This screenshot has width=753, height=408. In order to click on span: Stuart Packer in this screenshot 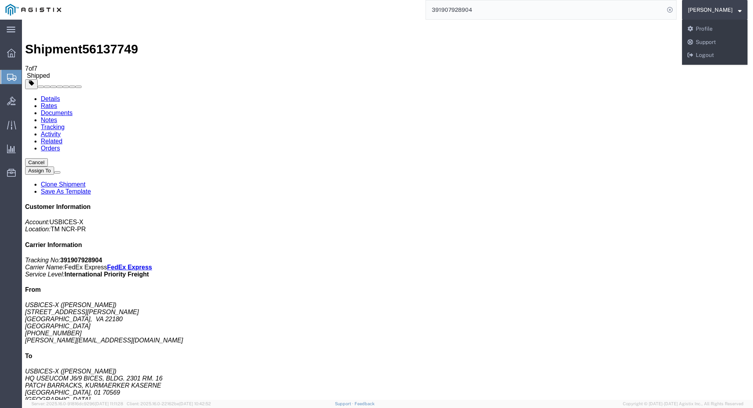, I will do `click(711, 10)`.